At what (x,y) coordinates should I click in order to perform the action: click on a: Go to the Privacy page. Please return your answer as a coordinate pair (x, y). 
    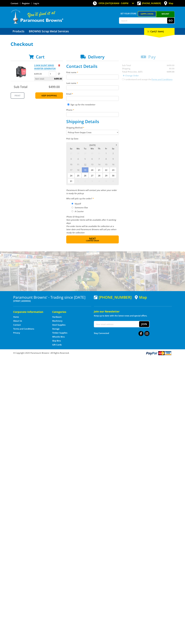
    Looking at the image, I should click on (16, 333).